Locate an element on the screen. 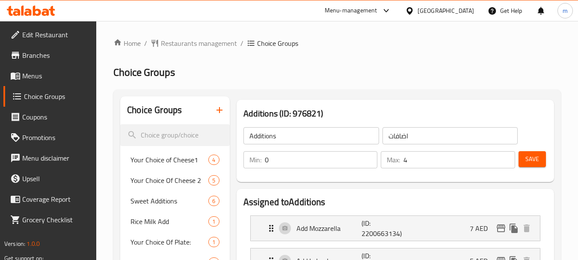 The height and width of the screenshot is (260, 578). div: Your Choice Of Cheese 25 is located at coordinates (175, 180).